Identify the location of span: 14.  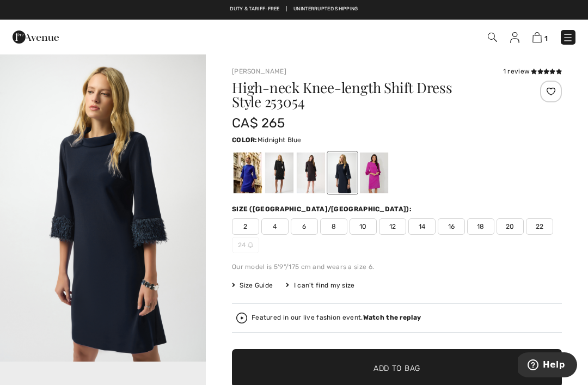
(422, 226).